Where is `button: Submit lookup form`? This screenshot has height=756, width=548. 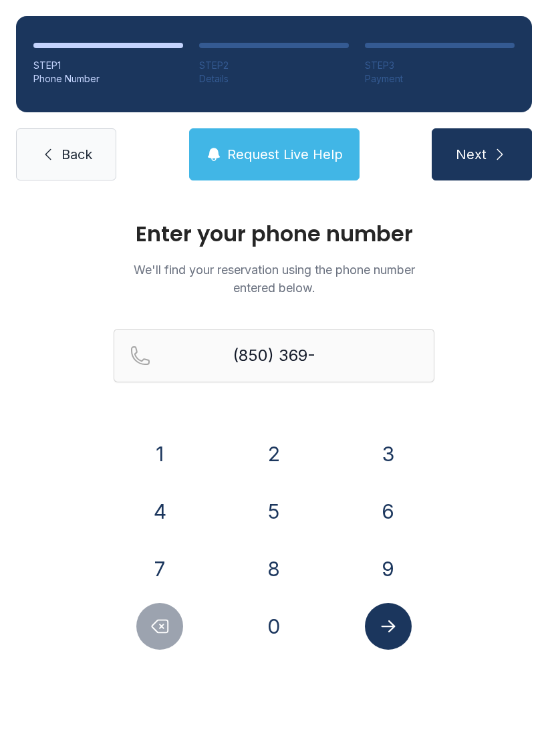 button: Submit lookup form is located at coordinates (388, 626).